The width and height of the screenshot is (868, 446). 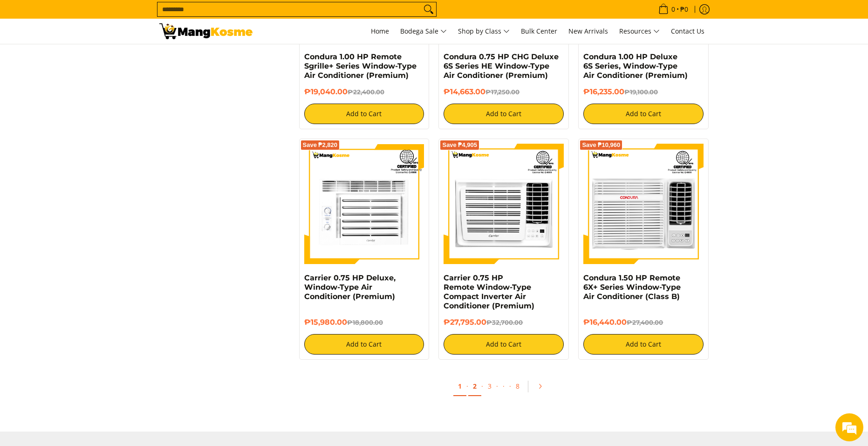 I want to click on a: New Arrivals, so click(x=588, y=31).